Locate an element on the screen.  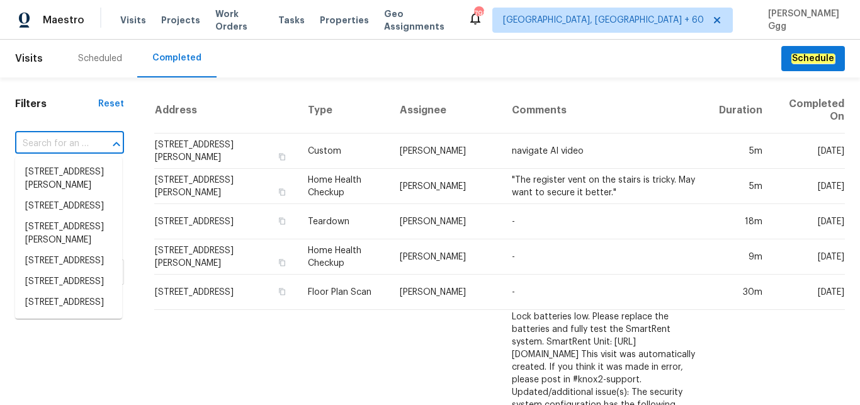
th: Completed On is located at coordinates (808, 110).